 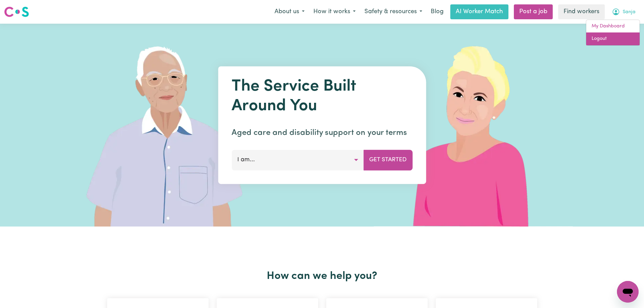 I want to click on a: AI Worker Match, so click(x=479, y=12).